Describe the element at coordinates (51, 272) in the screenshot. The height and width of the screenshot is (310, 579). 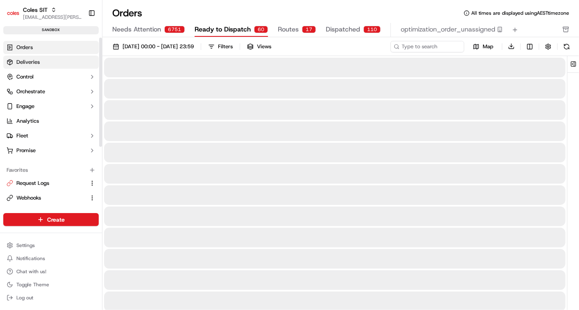
I see `button: Chat with us!` at that location.